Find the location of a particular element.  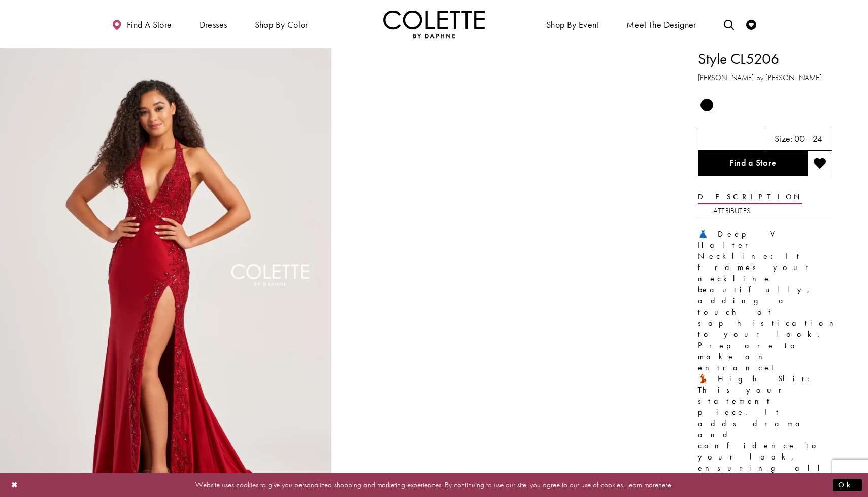

h1: Style CL5206 is located at coordinates (765, 59).